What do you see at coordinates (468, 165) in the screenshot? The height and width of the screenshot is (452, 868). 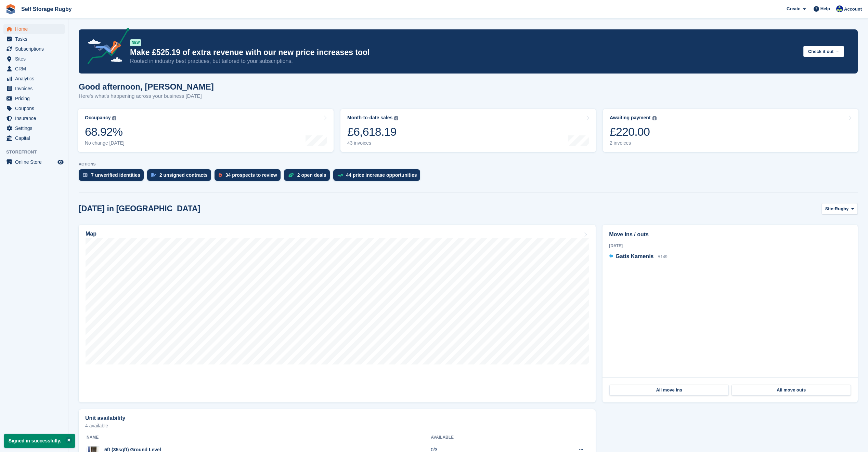 I see `p: ACTIONS` at bounding box center [468, 165].